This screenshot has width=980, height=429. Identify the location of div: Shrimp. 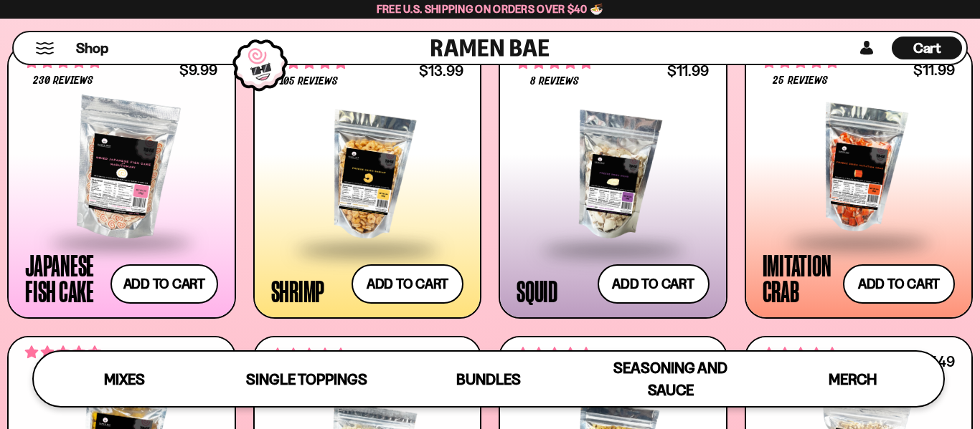
(298, 291).